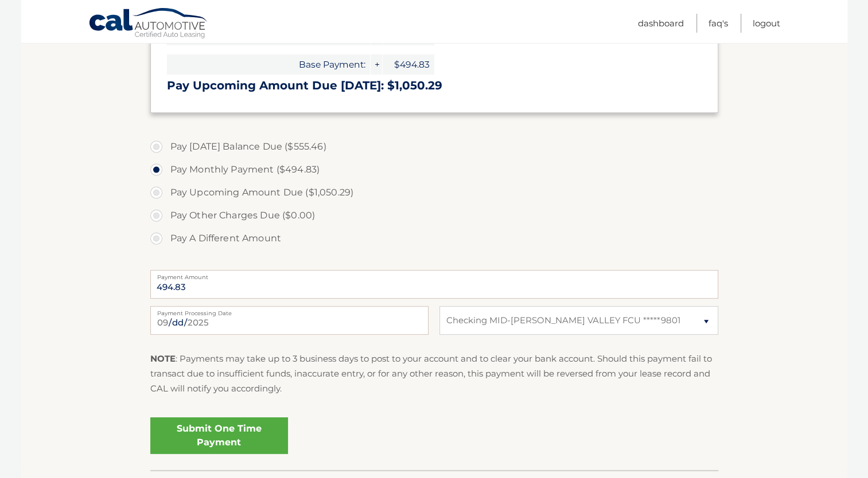 This screenshot has height=478, width=868. Describe the element at coordinates (767, 23) in the screenshot. I see `a: Logout` at that location.